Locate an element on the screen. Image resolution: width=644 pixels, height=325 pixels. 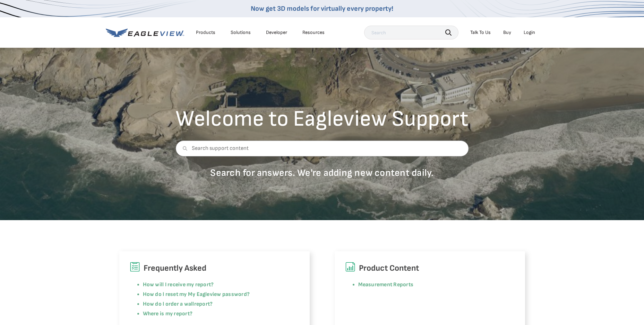
a: How do I order a wall is located at coordinates (168, 304).